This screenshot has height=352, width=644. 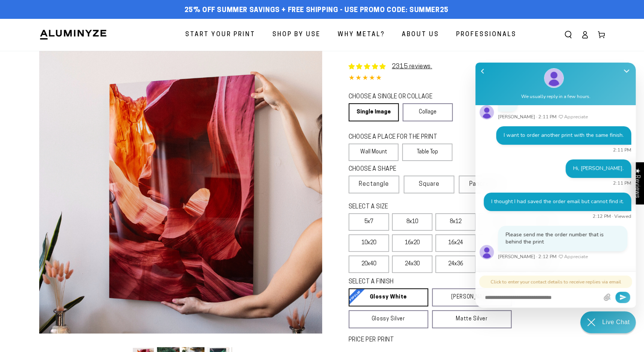 I want to click on label: 8x10, so click(x=412, y=222).